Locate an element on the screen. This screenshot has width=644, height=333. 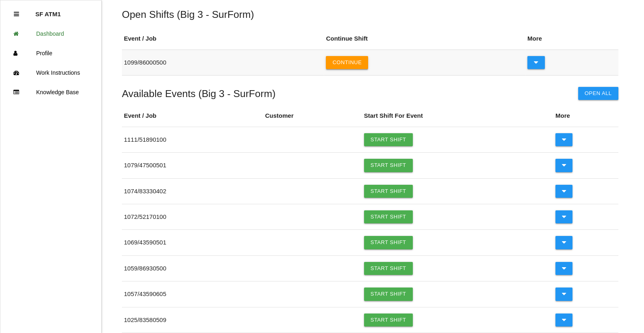
div: Close is located at coordinates (16, 14).